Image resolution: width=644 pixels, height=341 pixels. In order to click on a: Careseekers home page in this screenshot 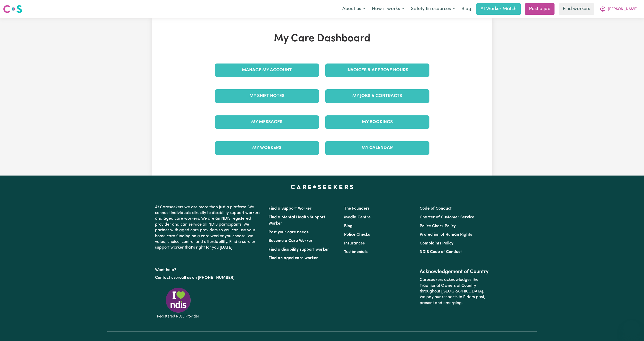, I will do `click(322, 187)`.